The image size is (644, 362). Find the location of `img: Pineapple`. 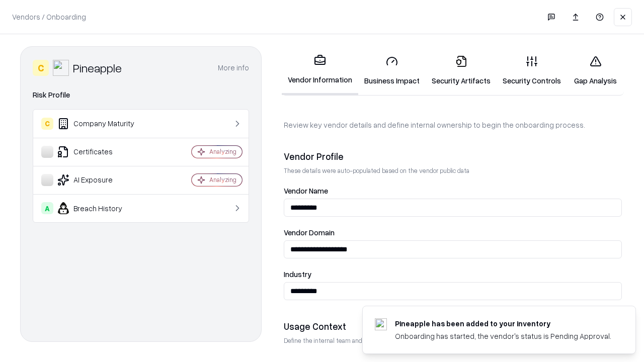

img: Pineapple is located at coordinates (61, 68).